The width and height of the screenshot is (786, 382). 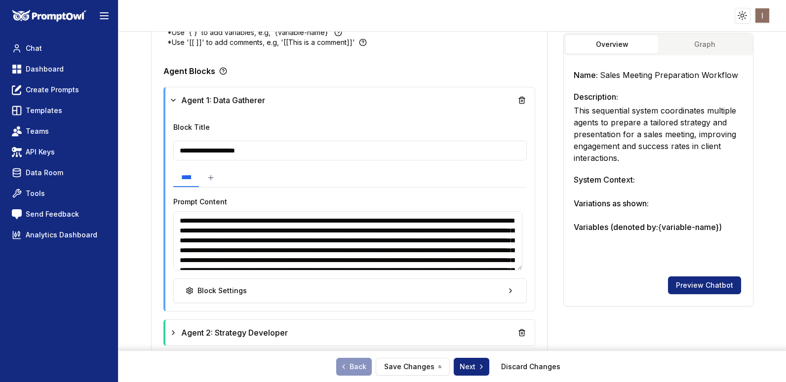 What do you see at coordinates (472, 367) in the screenshot?
I see `a: Next` at bounding box center [472, 367].